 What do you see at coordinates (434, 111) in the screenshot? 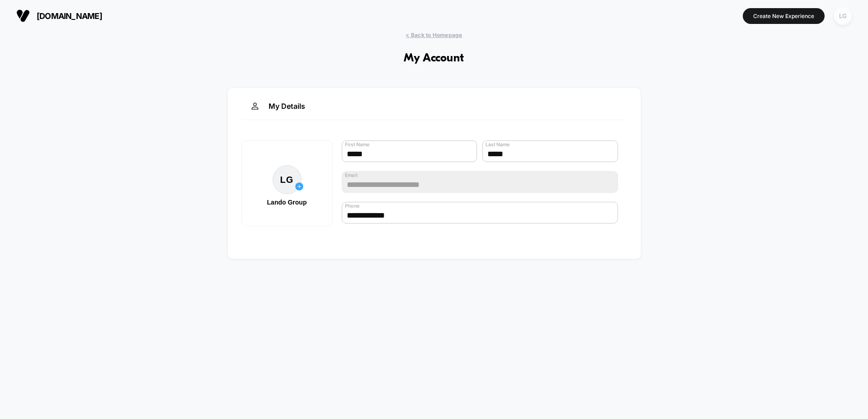
I see `div: My Details` at bounding box center [434, 111].